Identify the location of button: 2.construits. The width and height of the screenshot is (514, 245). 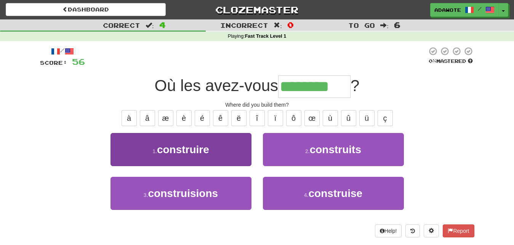
(334, 149).